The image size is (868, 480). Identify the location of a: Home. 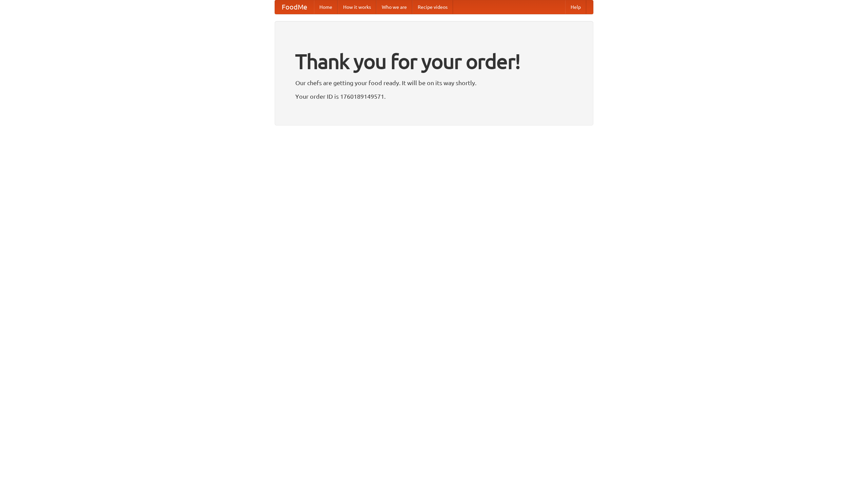
(326, 7).